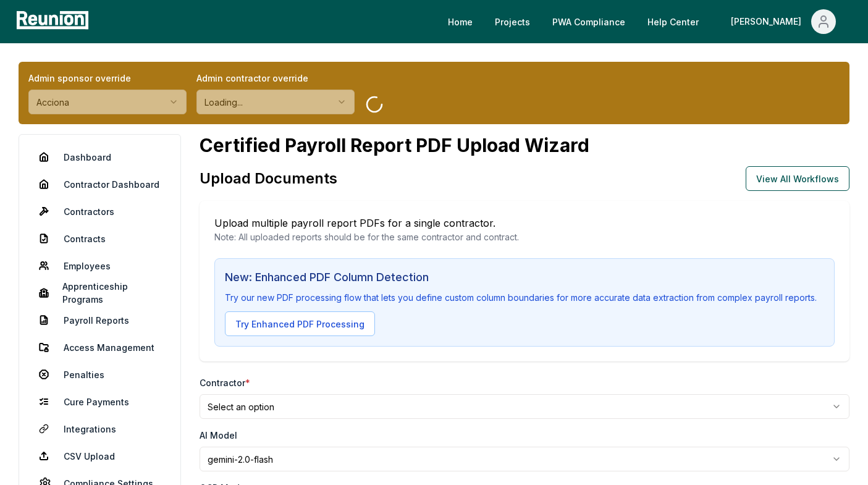 Image resolution: width=868 pixels, height=485 pixels. Describe the element at coordinates (276, 78) in the screenshot. I see `label: Admin contractor override` at that location.